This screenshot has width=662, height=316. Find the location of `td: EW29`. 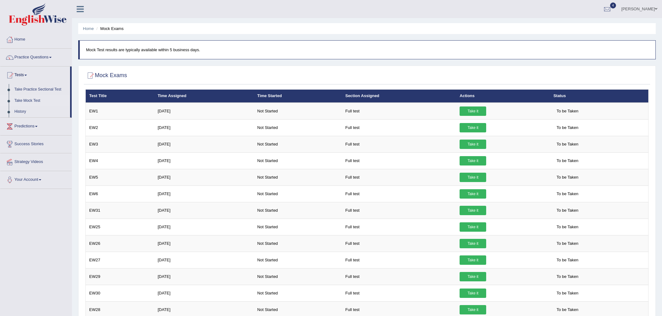

td: EW29 is located at coordinates (120, 277).